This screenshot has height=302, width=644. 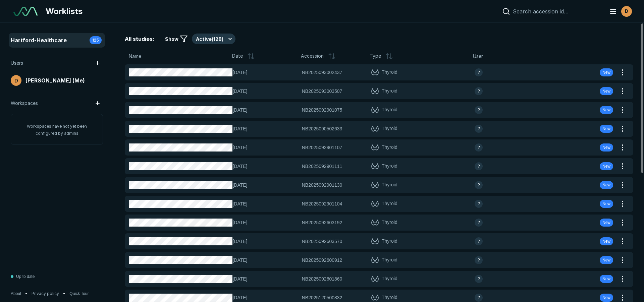 I want to click on span: NB2025093003507, so click(x=322, y=91).